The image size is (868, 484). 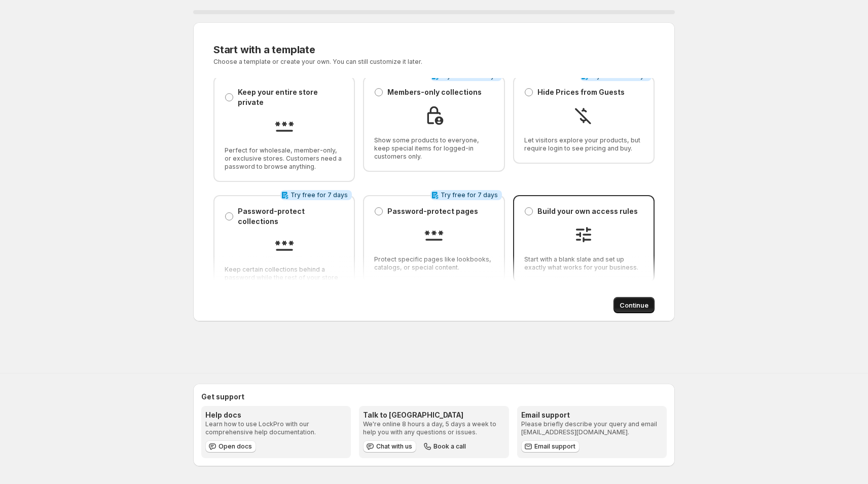 I want to click on button: Continue, so click(x=634, y=305).